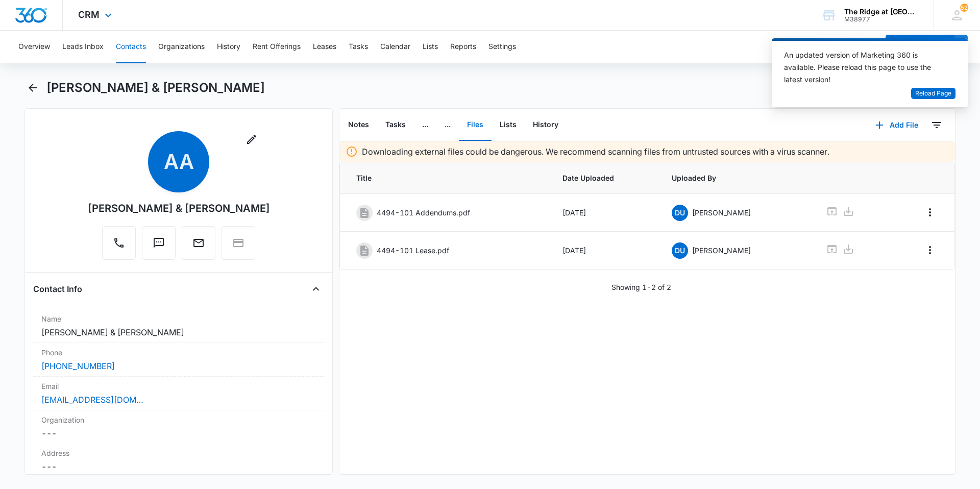 Image resolution: width=980 pixels, height=489 pixels. I want to click on p: 4494-101 Lease.pdf, so click(413, 250).